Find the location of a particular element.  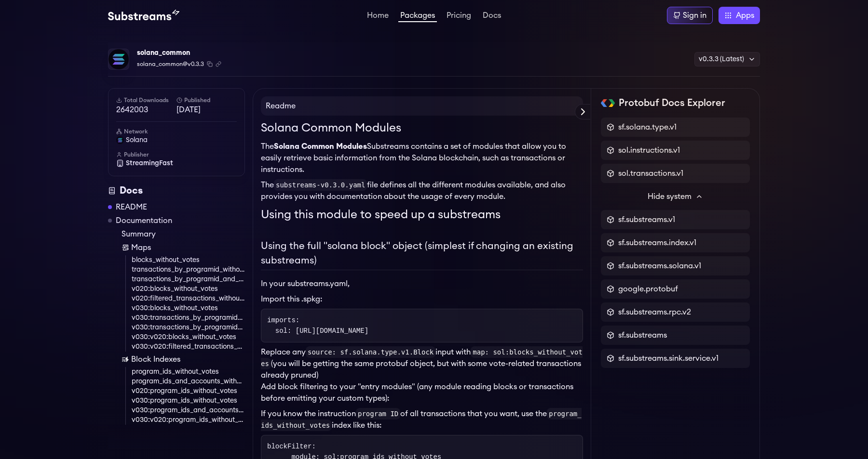

div: Sign in is located at coordinates (694, 15).